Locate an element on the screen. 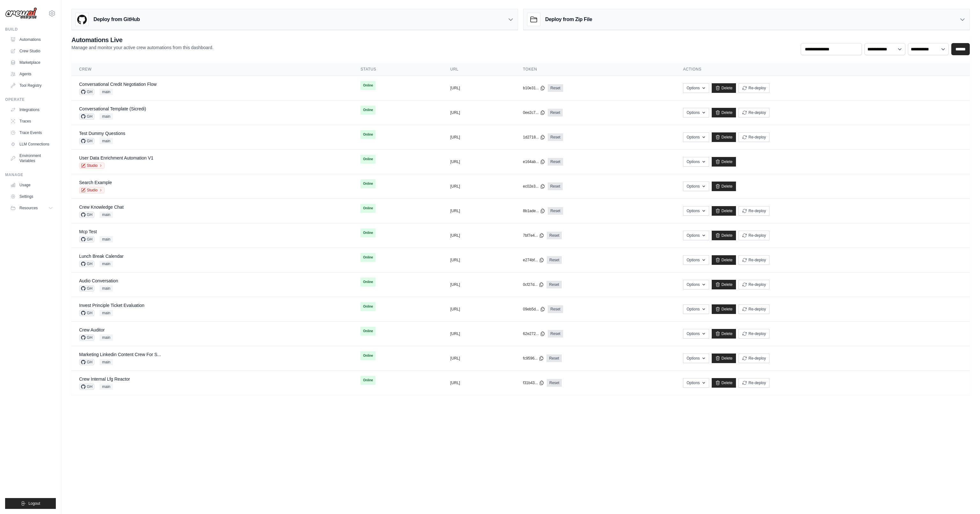  a: Crew Internal Lfg Reactor is located at coordinates (104, 379).